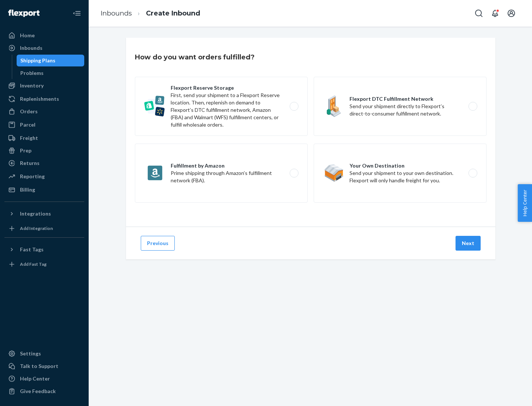  Describe the element at coordinates (44, 99) in the screenshot. I see `a: Replenishments` at that location.